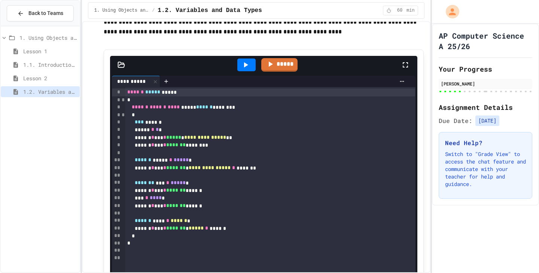 This screenshot has width=539, height=273. Describe the element at coordinates (50, 64) in the screenshot. I see `span: 1.1. Introduction to Algorithms, Programming, and Compilers` at that location.